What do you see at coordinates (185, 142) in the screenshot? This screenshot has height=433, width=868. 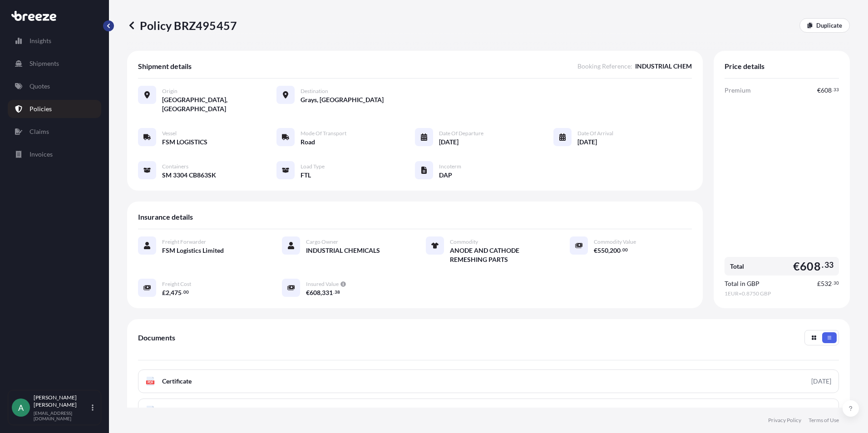 I see `span: FSM LOGISTICS` at bounding box center [185, 142].